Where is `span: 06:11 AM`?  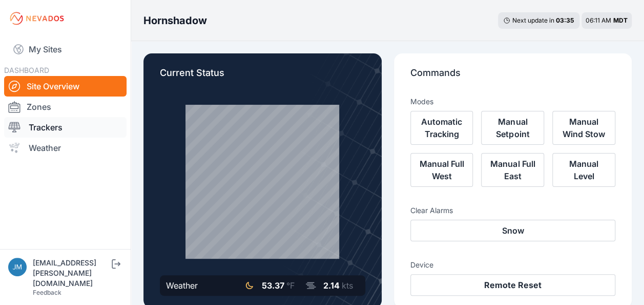 span: 06:11 AM is located at coordinates (599, 20).